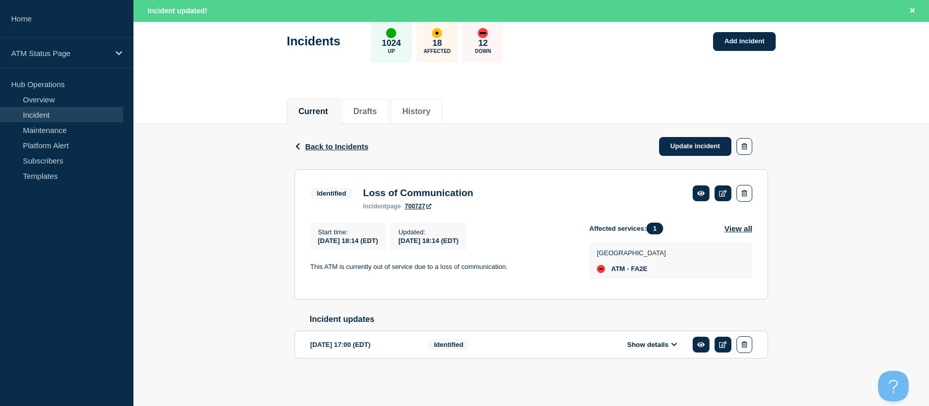  What do you see at coordinates (655, 228) in the screenshot?
I see `span: 1` at bounding box center [655, 228].